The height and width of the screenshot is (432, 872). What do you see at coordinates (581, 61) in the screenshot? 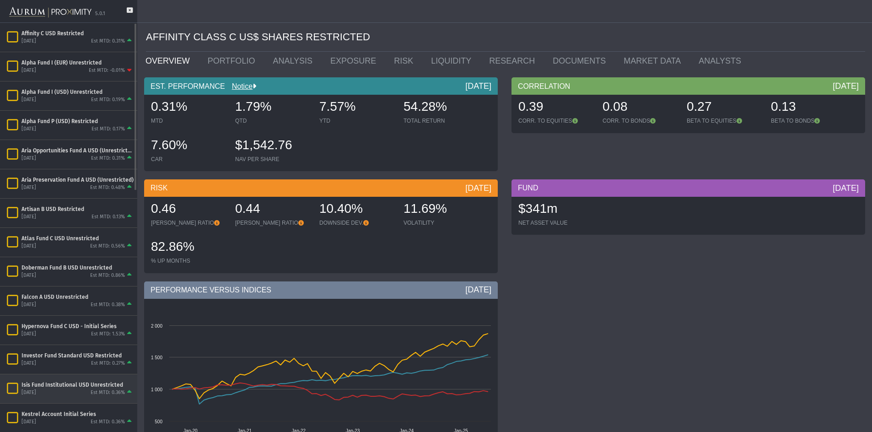
I see `a: DOCUMENTS` at bounding box center [581, 61].